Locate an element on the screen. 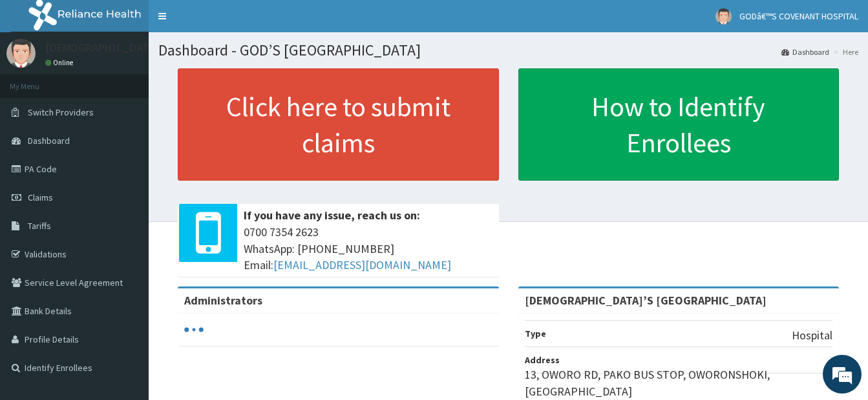 Image resolution: width=868 pixels, height=400 pixels. b: If you have any issue, reach us on: is located at coordinates (332, 215).